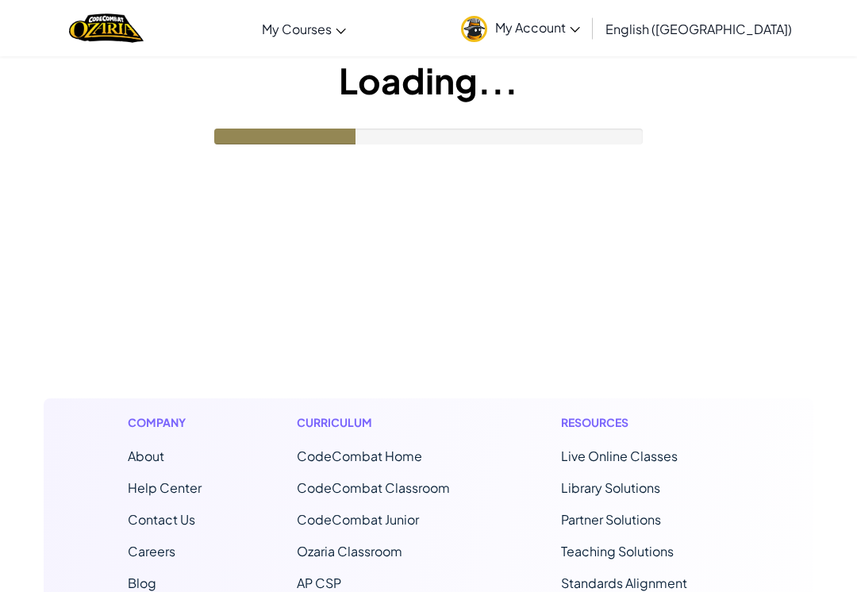 The height and width of the screenshot is (592, 857). Describe the element at coordinates (373, 487) in the screenshot. I see `a: CodeCombat Classroom` at that location.